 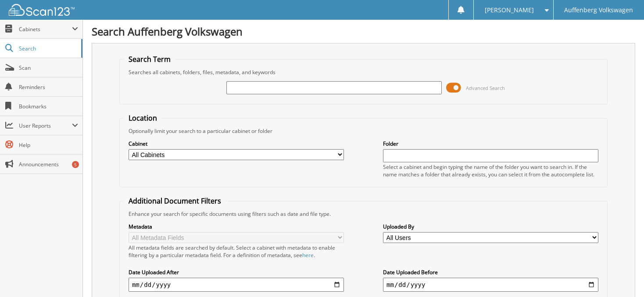 What do you see at coordinates (48, 87) in the screenshot?
I see `span: Reminders` at bounding box center [48, 87].